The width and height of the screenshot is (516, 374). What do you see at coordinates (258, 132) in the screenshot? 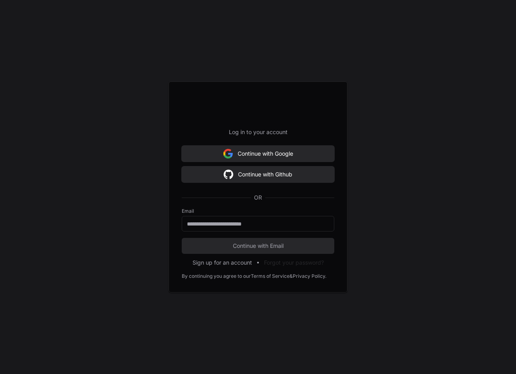
I see `p: Log in to your account` at bounding box center [258, 132].